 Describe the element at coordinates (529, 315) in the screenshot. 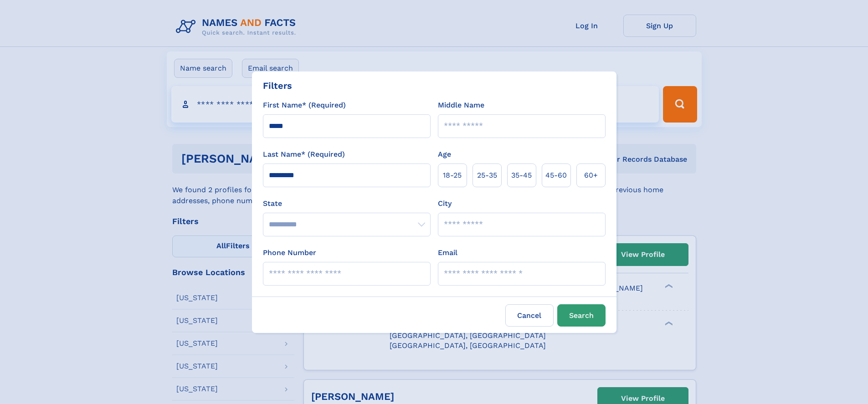

I see `label: Cancel` at that location.